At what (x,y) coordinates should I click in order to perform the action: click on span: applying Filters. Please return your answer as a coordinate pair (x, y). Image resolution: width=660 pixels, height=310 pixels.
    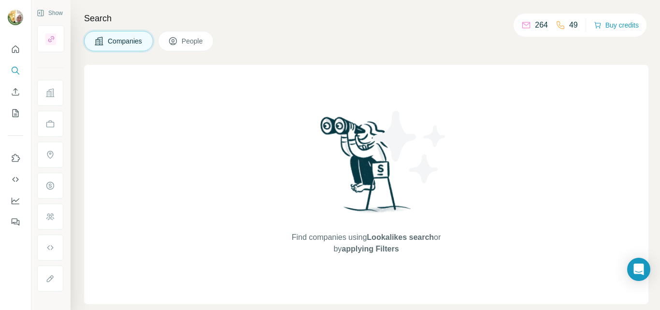
    Looking at the image, I should click on (370, 248).